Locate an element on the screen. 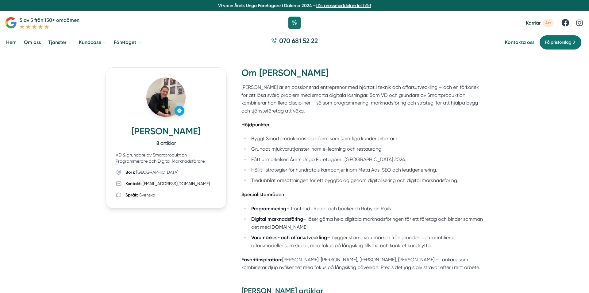 The image size is (589, 293). a: Om oss is located at coordinates (32, 42).